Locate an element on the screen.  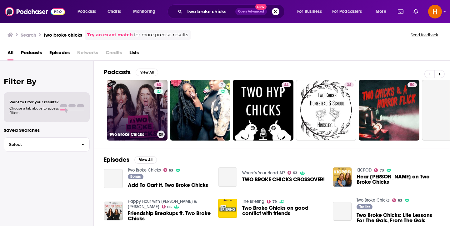
span: 73 is located at coordinates (382, 170).